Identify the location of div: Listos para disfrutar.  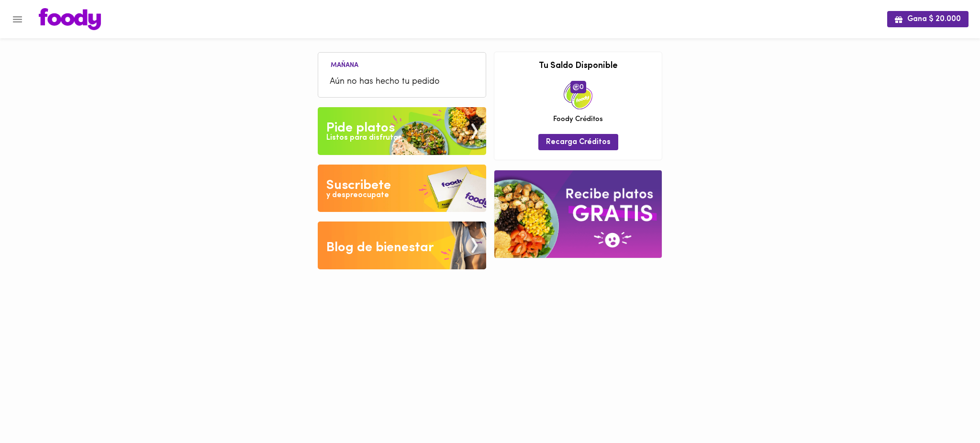
(364, 137).